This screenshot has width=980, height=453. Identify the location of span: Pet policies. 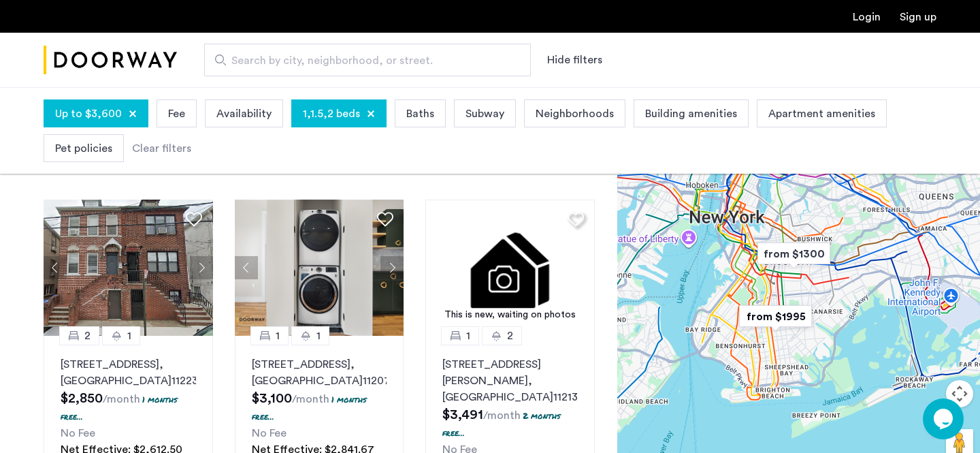
(84, 148).